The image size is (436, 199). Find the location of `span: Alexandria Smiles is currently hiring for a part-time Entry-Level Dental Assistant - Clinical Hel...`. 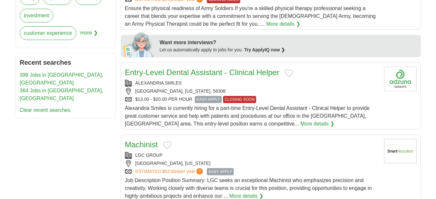

span: Alexandria Smiles is currently hiring for a part-time Entry-Level Dental Assistant - Clinical Hel... is located at coordinates (247, 115).